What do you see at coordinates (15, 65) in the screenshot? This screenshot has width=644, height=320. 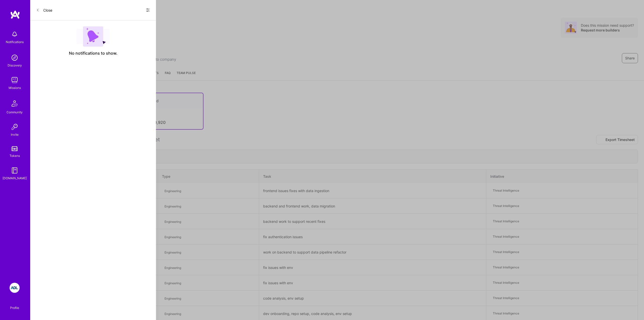 I see `div: Discovery` at bounding box center [15, 65].